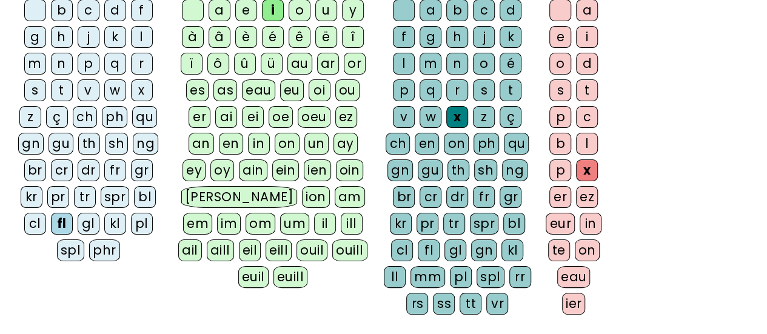  Describe the element at coordinates (142, 64) in the screenshot. I see `div: r` at that location.